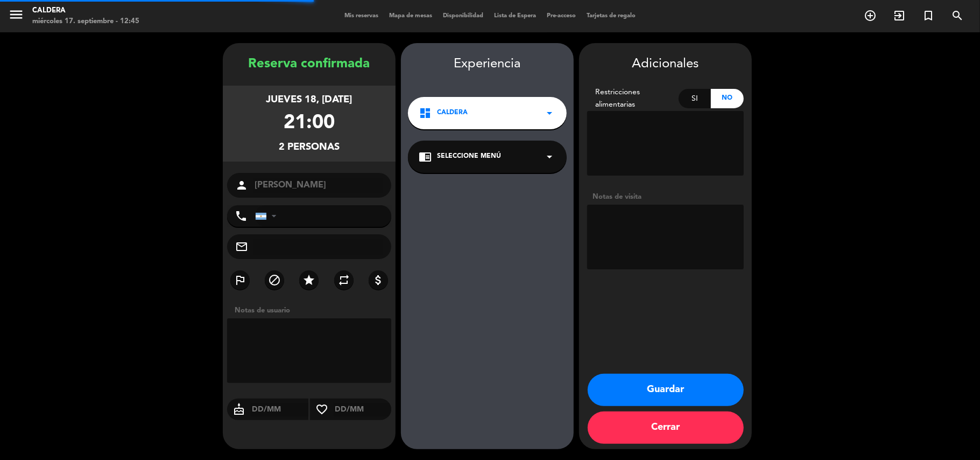 The width and height of the screenshot is (980, 460). I want to click on i: person, so click(242, 185).